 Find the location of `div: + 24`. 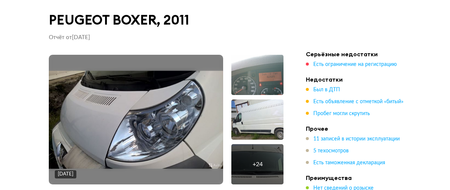

div: + 24 is located at coordinates (257, 164).